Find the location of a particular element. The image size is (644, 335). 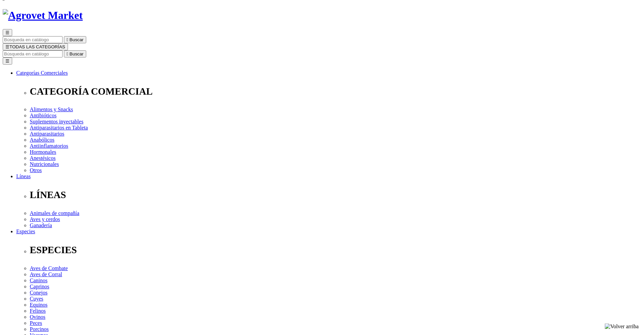

img: Agrovet Market is located at coordinates (42, 15).